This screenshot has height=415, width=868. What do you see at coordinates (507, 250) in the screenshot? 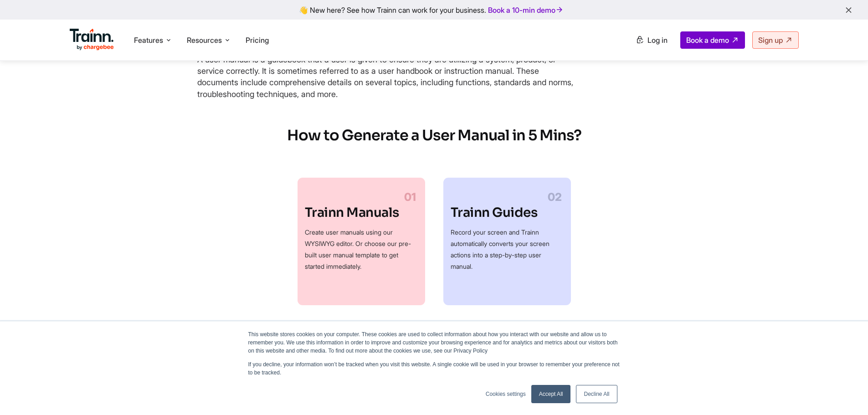
I see `p: Record your screen and Trainn automatically converts your screen actions into a step-by-step user...` at bounding box center [507, 250].